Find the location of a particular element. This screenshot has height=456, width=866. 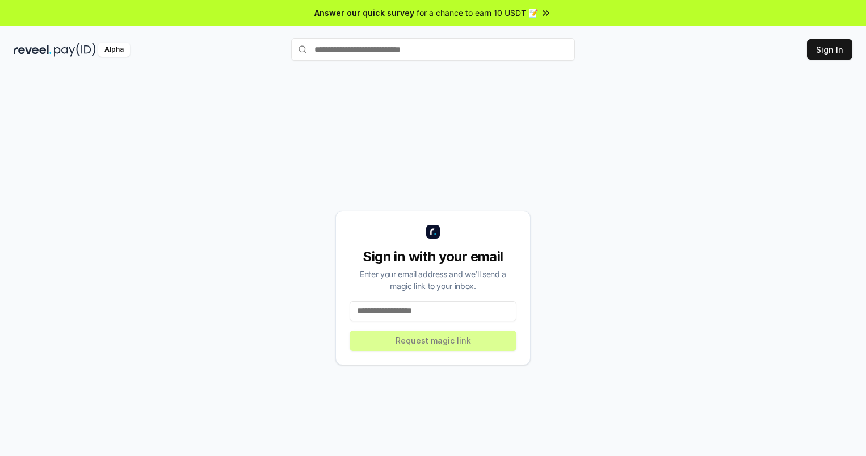

img: reveel_dark is located at coordinates (32, 49).